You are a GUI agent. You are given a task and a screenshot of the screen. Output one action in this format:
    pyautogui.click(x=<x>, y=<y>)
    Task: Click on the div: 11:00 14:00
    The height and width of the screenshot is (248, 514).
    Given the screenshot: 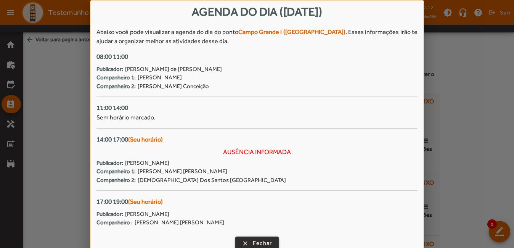 What is the action you would take?
    pyautogui.click(x=257, y=108)
    